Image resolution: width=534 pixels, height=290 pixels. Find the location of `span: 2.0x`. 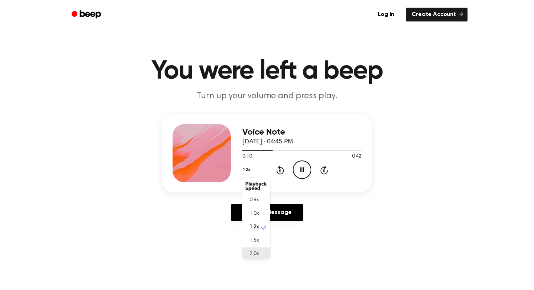

span: 2.0x is located at coordinates (254, 254).